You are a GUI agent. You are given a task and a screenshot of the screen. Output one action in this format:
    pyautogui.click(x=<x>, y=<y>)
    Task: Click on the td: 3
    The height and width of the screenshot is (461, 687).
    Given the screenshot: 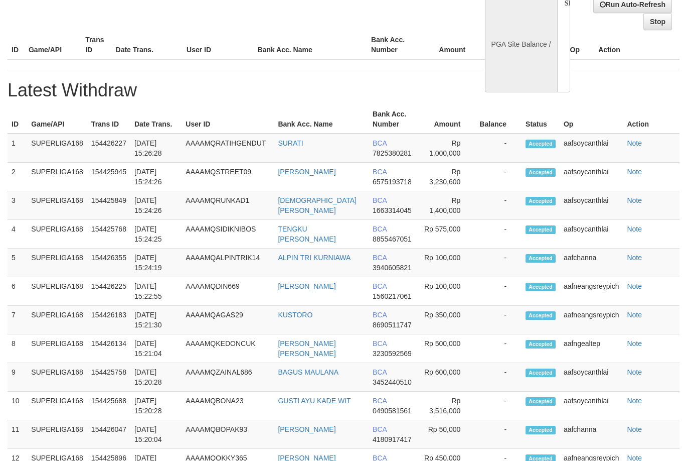 What is the action you would take?
    pyautogui.click(x=17, y=205)
    